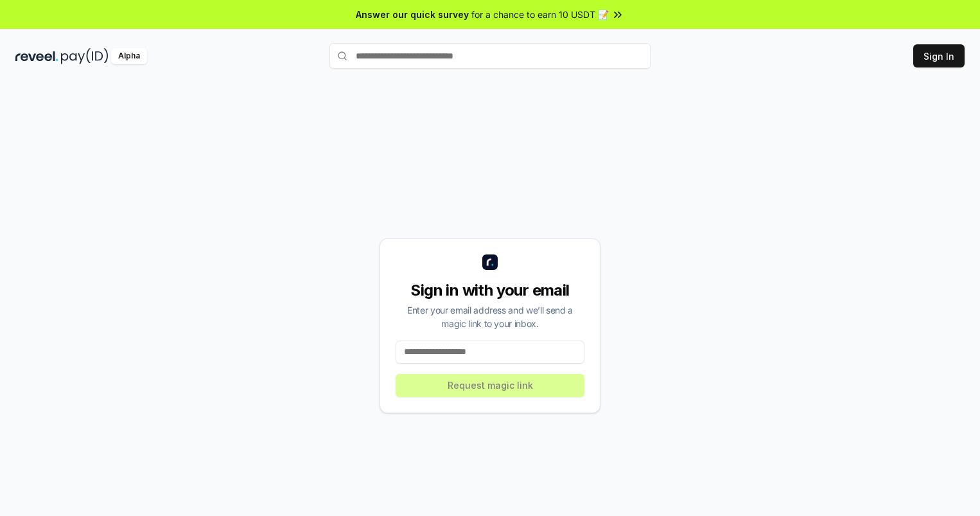  What do you see at coordinates (939, 56) in the screenshot?
I see `button: Sign In` at bounding box center [939, 56].